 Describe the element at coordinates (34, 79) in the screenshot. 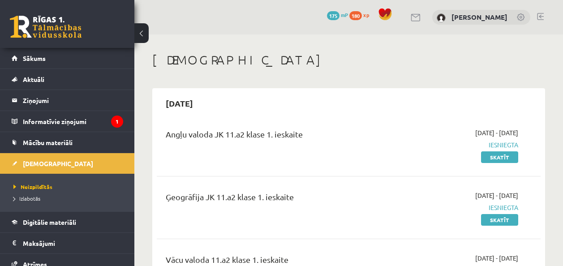

I see `span: Aktuāli` at that location.